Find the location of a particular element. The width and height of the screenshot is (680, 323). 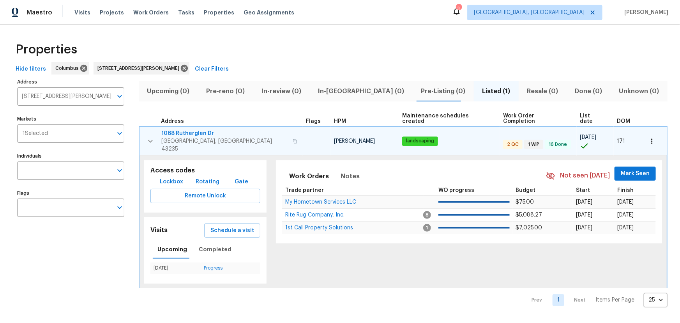

span: 1 Selected is located at coordinates (35, 133).